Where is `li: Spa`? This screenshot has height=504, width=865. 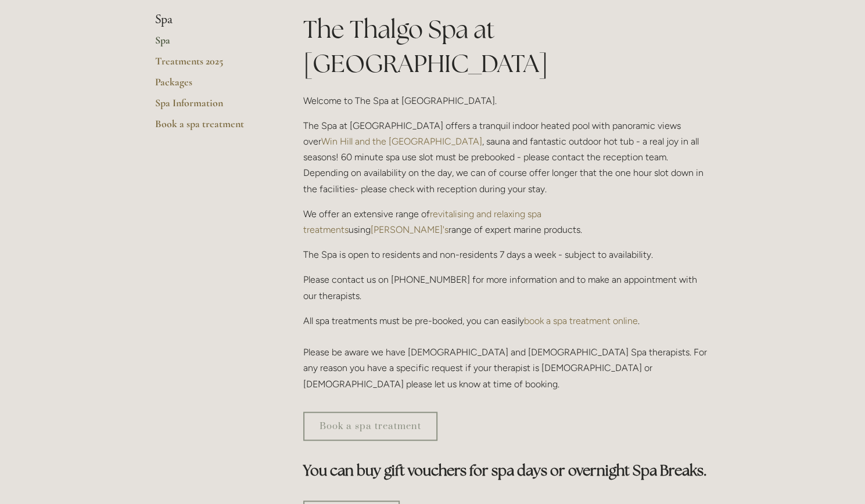 li: Spa is located at coordinates (210, 19).